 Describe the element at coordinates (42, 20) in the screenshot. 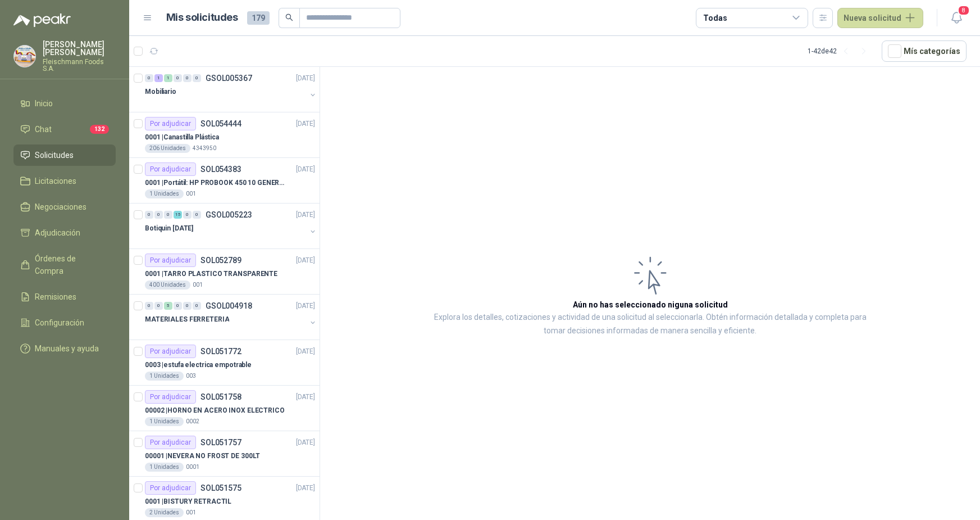

I see `img: Logo peakr` at that location.